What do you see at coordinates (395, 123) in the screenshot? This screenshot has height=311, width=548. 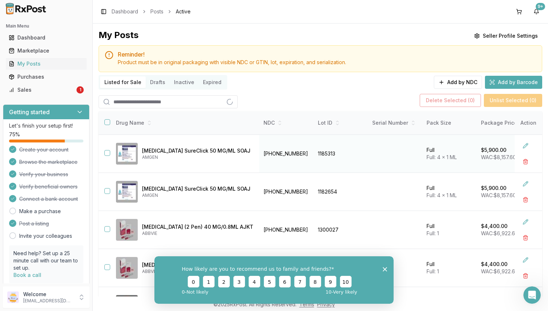 I see `div: Serial Number` at bounding box center [395, 123].